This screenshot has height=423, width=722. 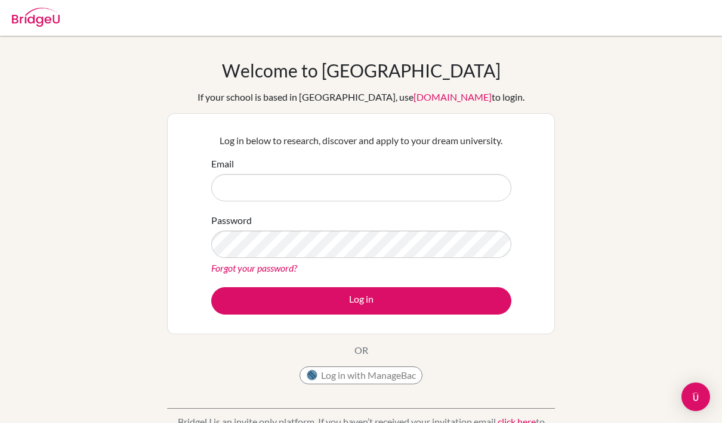 What do you see at coordinates (222, 164) in the screenshot?
I see `label: Email` at bounding box center [222, 164].